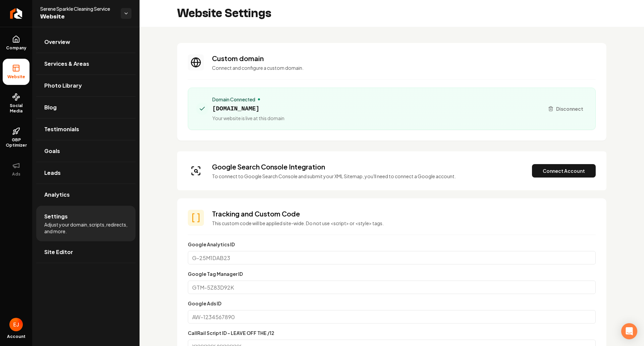 The image size is (644, 346). Describe the element at coordinates (404, 68) in the screenshot. I see `p: Connect and configure a custom domain.` at that location.